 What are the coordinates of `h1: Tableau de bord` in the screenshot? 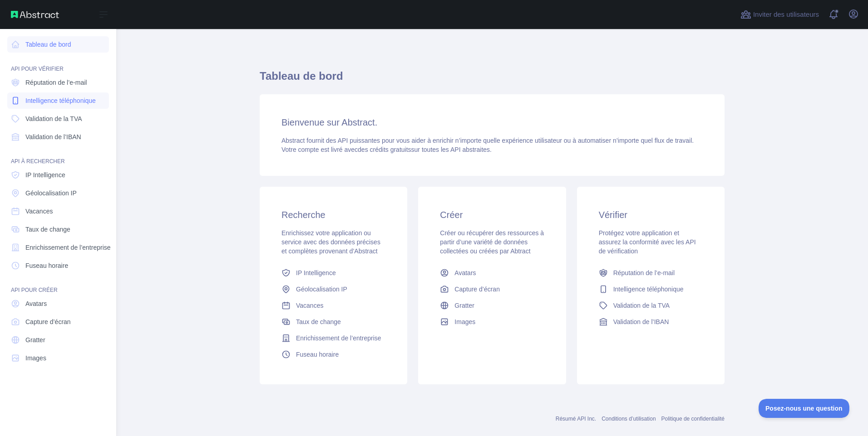 It's located at (492, 80).